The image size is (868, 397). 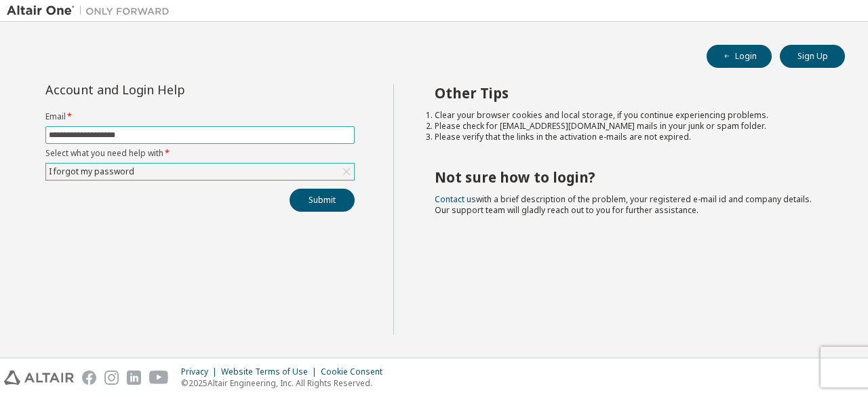 What do you see at coordinates (286, 383) in the screenshot?
I see `p: © 2025 Altair Engineering, Inc. All Rights Reserved.` at bounding box center [286, 383].